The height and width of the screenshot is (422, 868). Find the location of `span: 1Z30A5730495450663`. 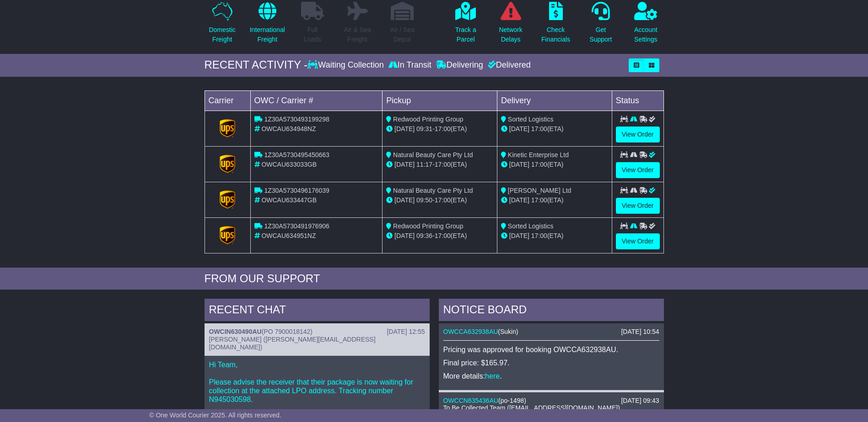

span: 1Z30A5730495450663 is located at coordinates (296, 155).